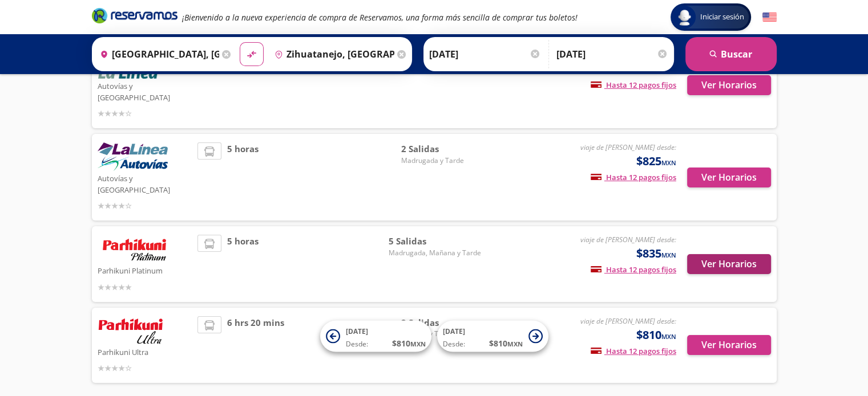 This screenshot has width=868, height=396. What do you see at coordinates (485, 54) in the screenshot?
I see `input: Elegir Fecha` at bounding box center [485, 54].